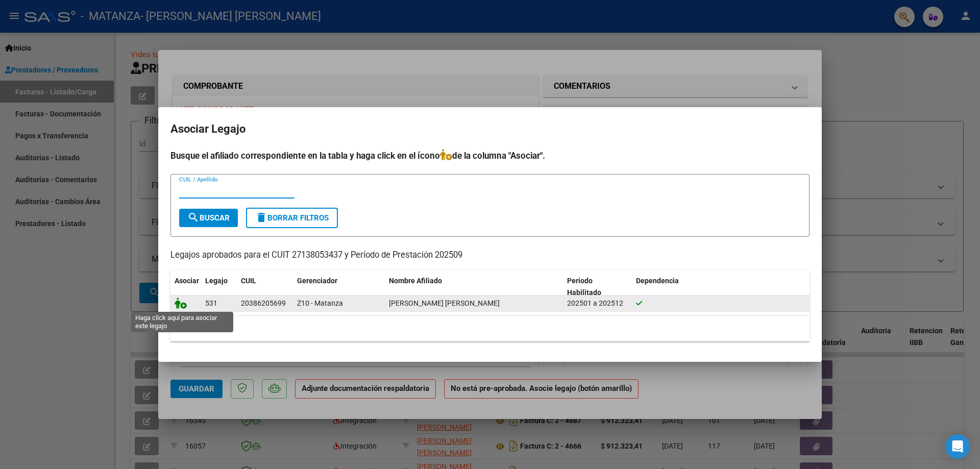 The image size is (980, 469). What do you see at coordinates (721, 287) in the screenshot?
I see `datatable-header-cell: Dependencia` at bounding box center [721, 287].